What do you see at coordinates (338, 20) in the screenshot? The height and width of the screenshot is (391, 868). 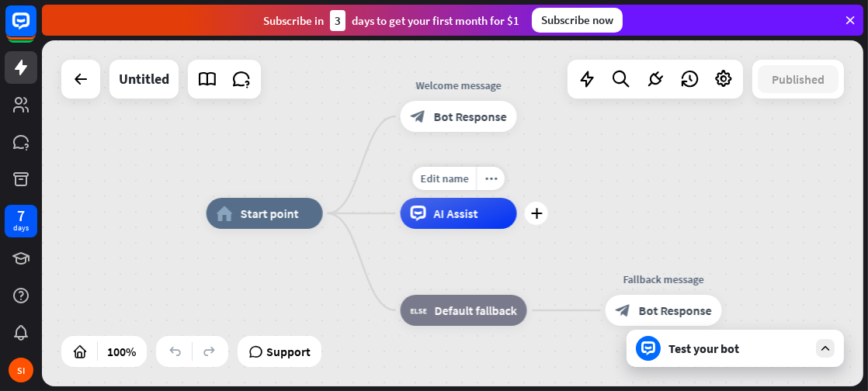 I see `div: 3` at bounding box center [338, 20].